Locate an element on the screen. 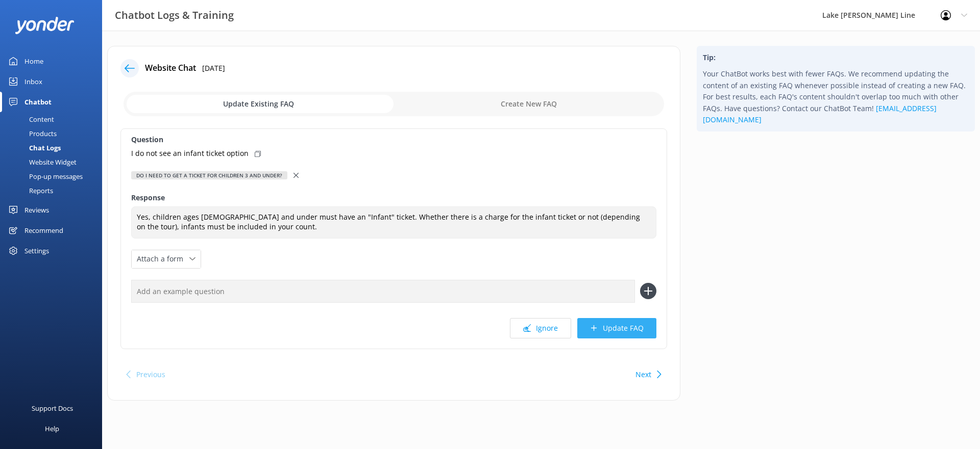 Image resolution: width=980 pixels, height=449 pixels. div: Chat Logs is located at coordinates (33, 148).